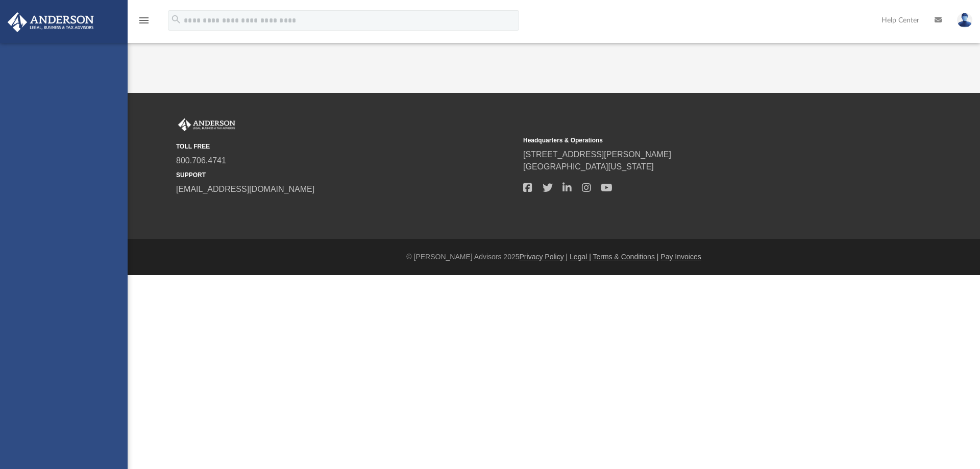 This screenshot has height=469, width=980. I want to click on a: Terms & Conditions |, so click(626, 256).